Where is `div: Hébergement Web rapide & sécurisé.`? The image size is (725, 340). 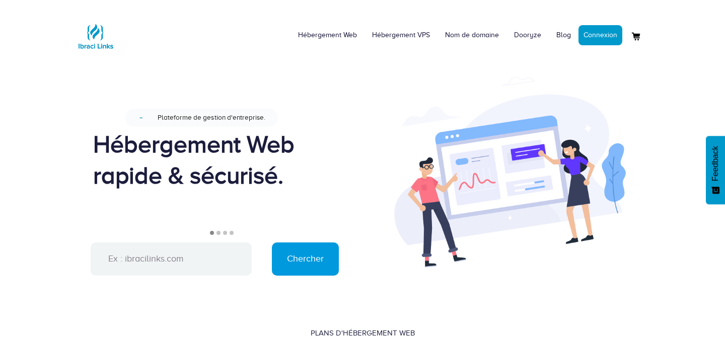
div: Hébergement Web rapide & sécurisé. is located at coordinates (220, 160).